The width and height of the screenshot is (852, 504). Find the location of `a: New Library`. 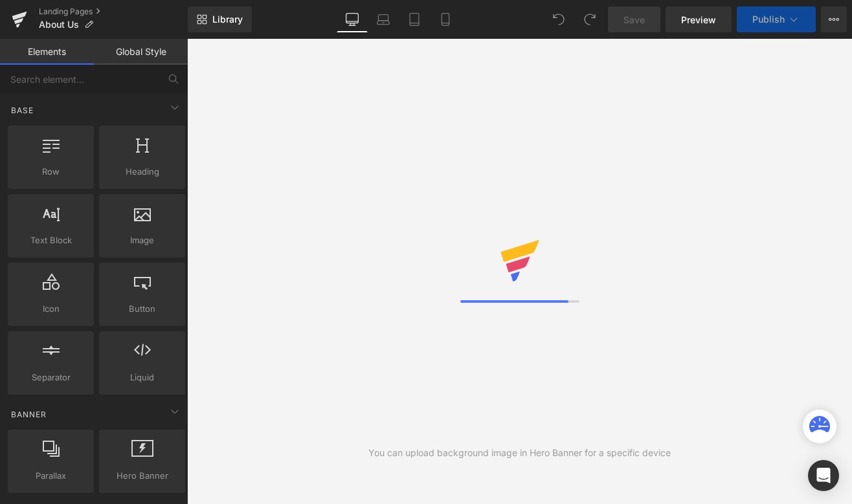

a: New Library is located at coordinates (220, 20).